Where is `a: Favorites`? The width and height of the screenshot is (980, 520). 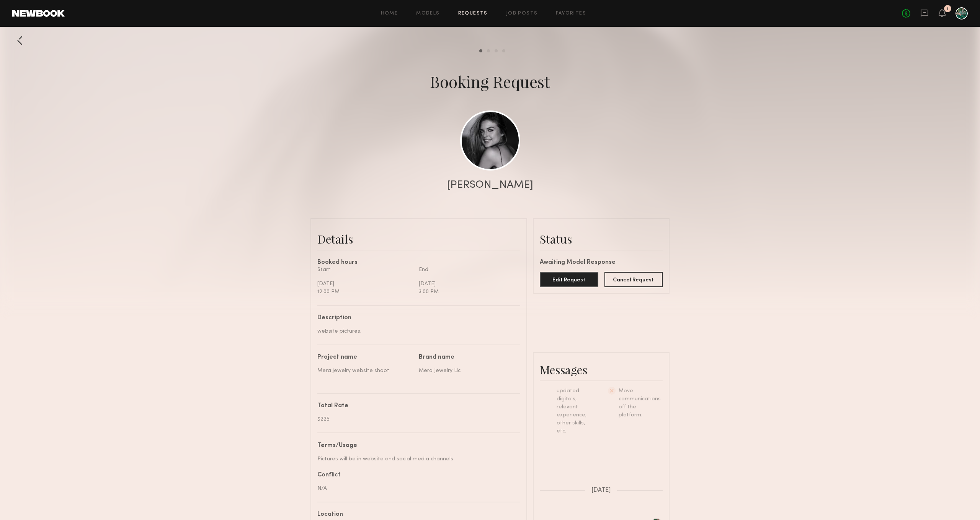 a: Favorites is located at coordinates (570, 13).